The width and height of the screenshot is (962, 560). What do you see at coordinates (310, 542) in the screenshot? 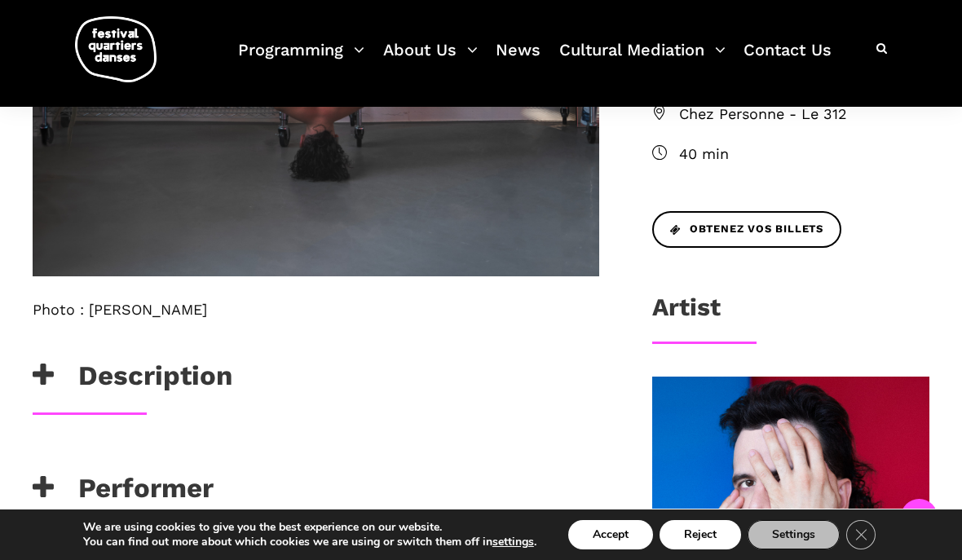
I see `p: You can find out more about which cookies we are using or switch them off in .` at bounding box center [310, 542].